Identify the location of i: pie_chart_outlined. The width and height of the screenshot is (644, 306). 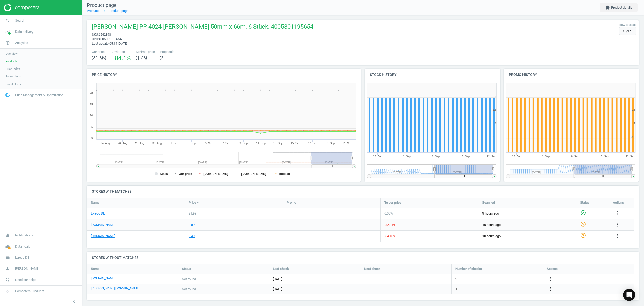
(8, 43).